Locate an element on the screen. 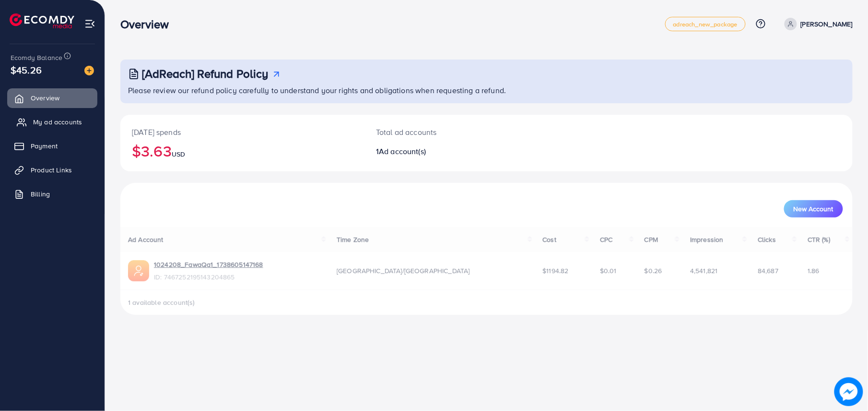 The height and width of the screenshot is (411, 868). a: Overview is located at coordinates (52, 98).